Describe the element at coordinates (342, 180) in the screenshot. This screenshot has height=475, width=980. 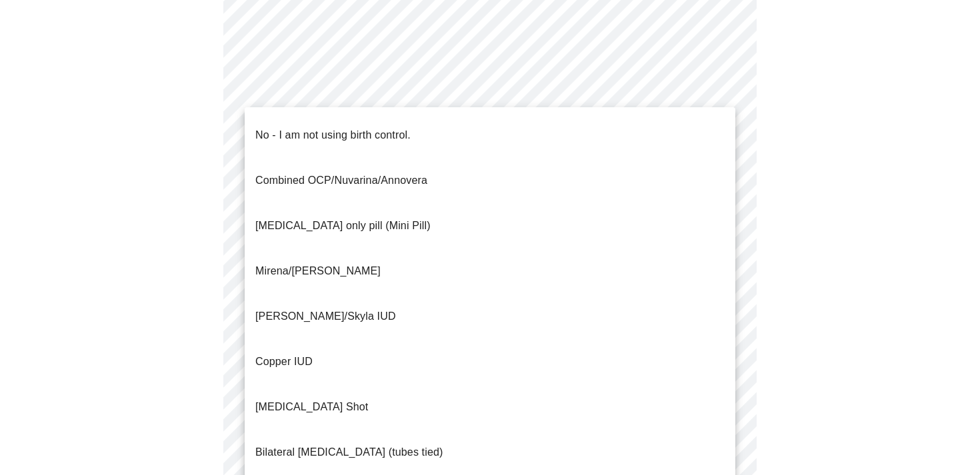
I see `p: Combined OCP/Nuvarina/Annovera` at that location.